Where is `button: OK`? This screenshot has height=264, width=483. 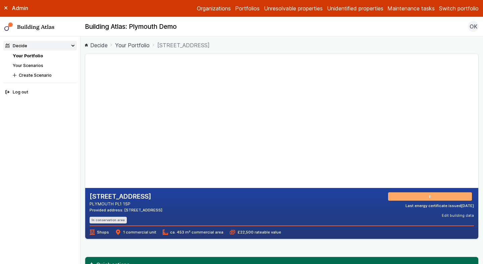
button: OK is located at coordinates (473, 26).